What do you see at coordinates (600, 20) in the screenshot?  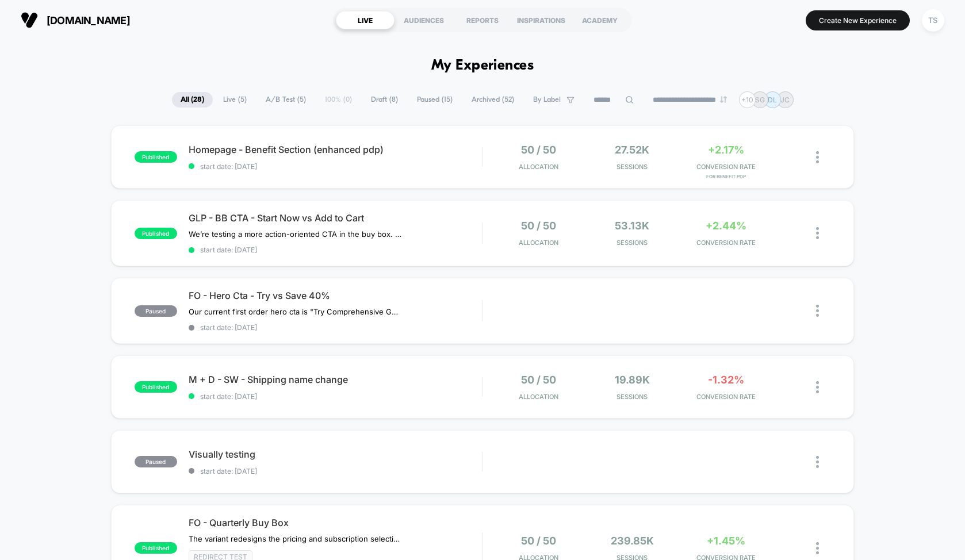 I see `div: ACADEMY` at bounding box center [600, 20].